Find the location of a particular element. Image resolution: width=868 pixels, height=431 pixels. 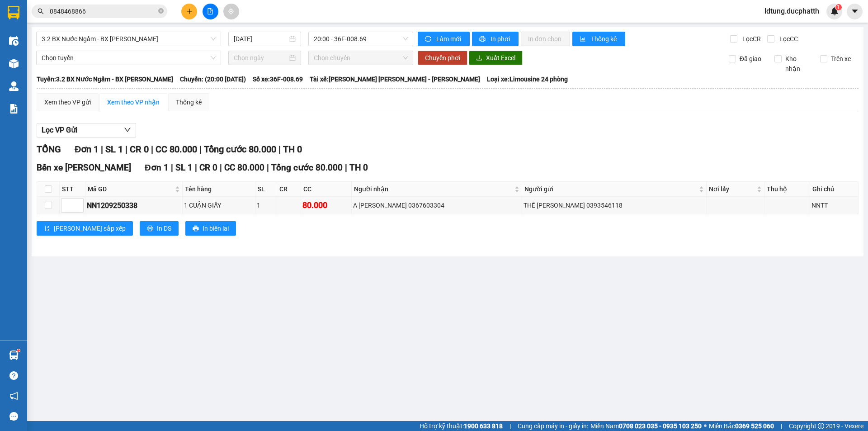

span: question-circle is located at coordinates (14, 375).